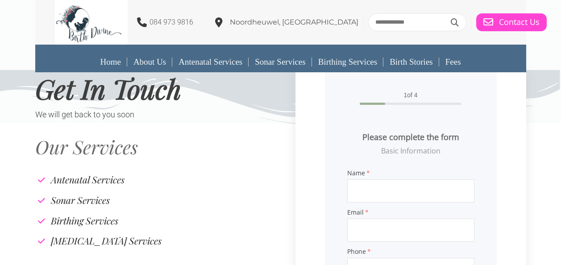  What do you see at coordinates (108, 88) in the screenshot?
I see `span: Get In Touch` at bounding box center [108, 88].